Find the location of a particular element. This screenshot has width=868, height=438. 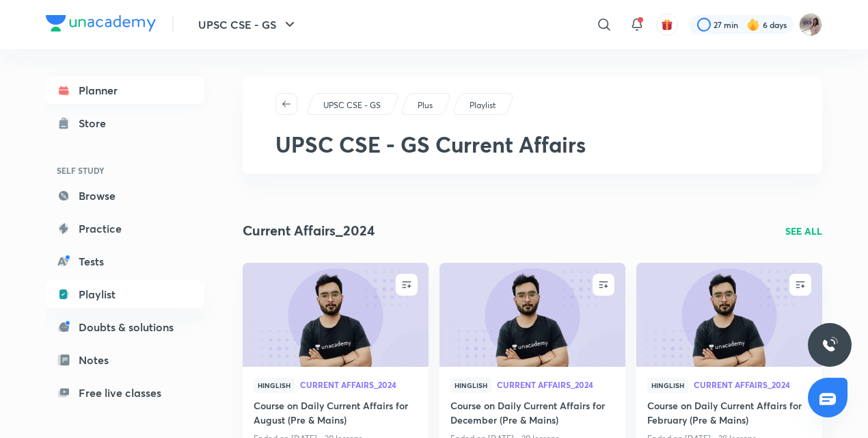

a: Practice is located at coordinates (125, 229).